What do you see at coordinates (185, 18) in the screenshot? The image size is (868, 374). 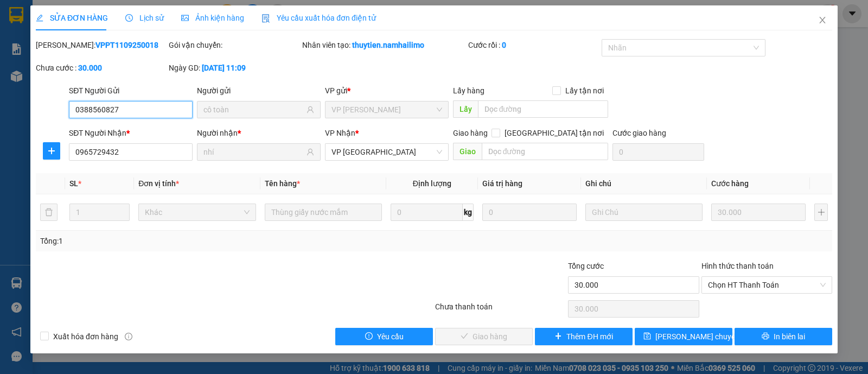 I see `span: picture` at bounding box center [185, 18].